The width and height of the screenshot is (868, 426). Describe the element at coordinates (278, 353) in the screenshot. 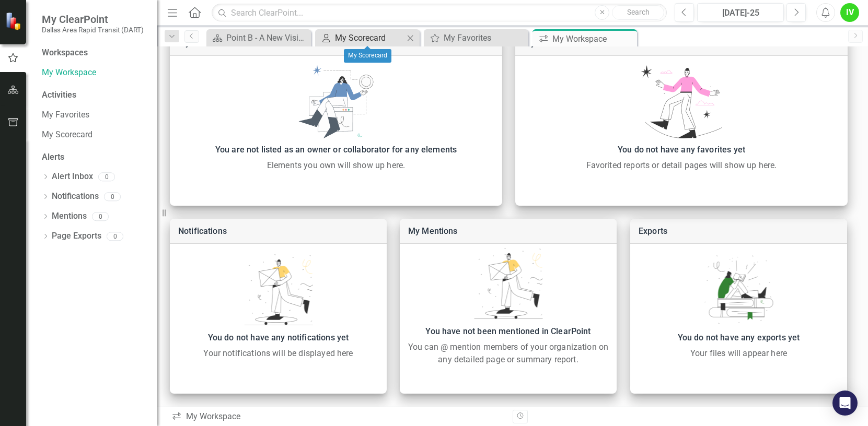

I see `div: Your notifications will be displayed here` at that location.